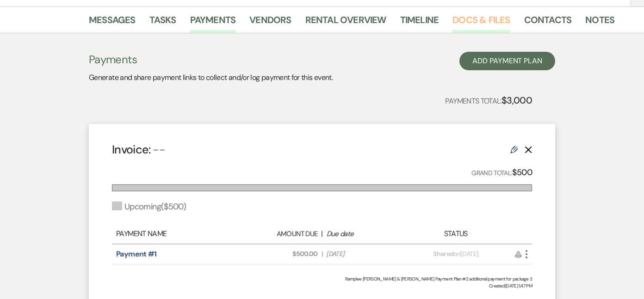 This screenshot has width=644, height=299. What do you see at coordinates (600, 23) in the screenshot?
I see `a: Notes` at bounding box center [600, 23].